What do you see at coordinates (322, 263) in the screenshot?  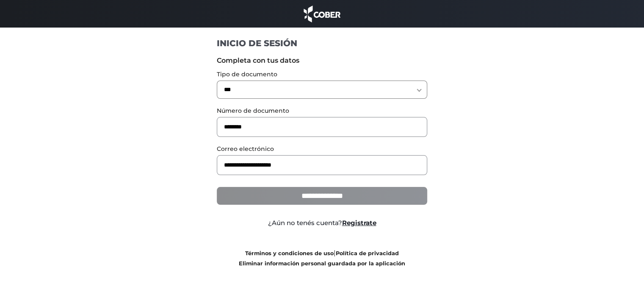 I see `a: Eliminar información personal guardada por la aplicación` at bounding box center [322, 263].